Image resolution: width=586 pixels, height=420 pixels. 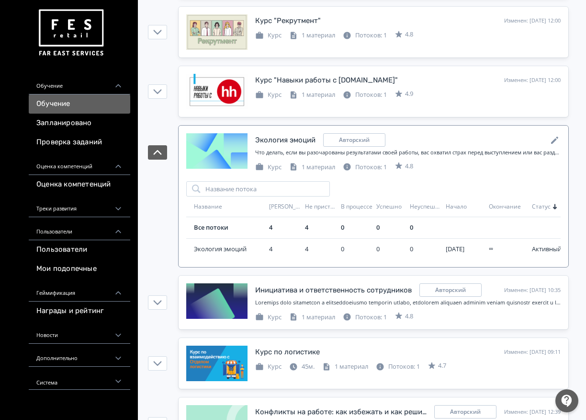 What do you see at coordinates (211, 227) in the screenshot?
I see `a: Все потоки` at bounding box center [211, 227].